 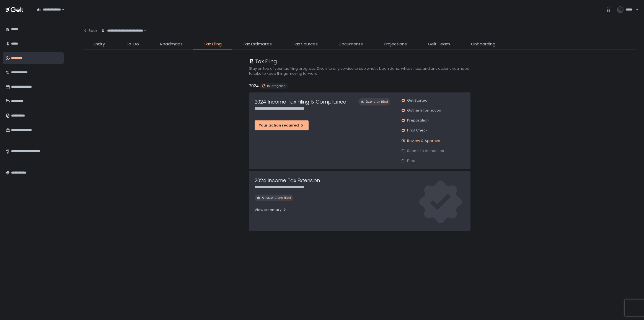 I want to click on span: Projections, so click(x=395, y=44).